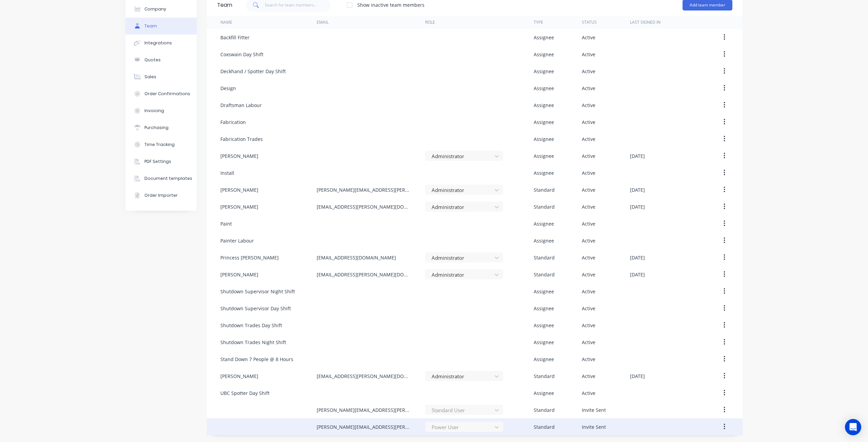  Describe the element at coordinates (161, 162) in the screenshot. I see `button: PDF Settings` at that location.